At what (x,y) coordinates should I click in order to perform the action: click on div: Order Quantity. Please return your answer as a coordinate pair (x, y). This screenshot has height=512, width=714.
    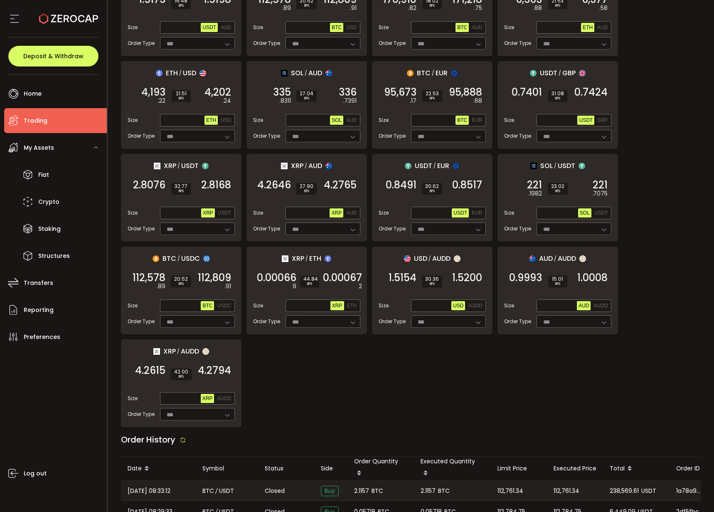
    Looking at the image, I should click on (381, 468).